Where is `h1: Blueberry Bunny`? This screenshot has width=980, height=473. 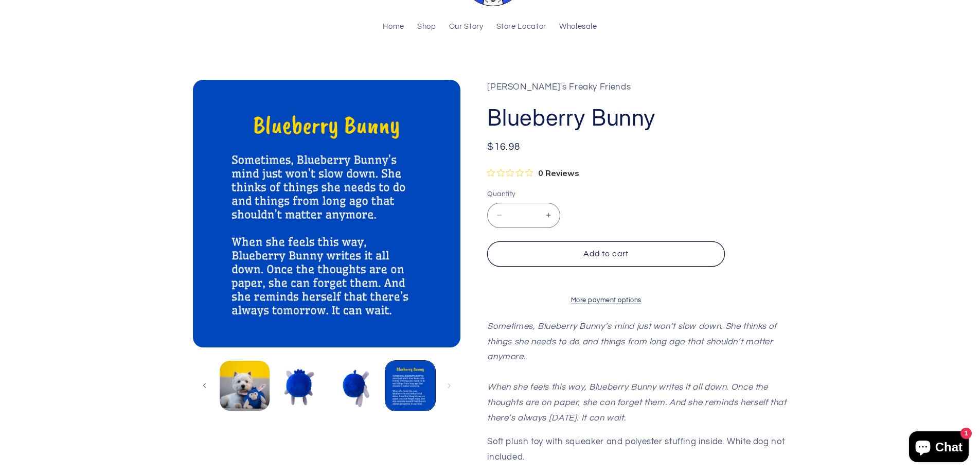
h1: Blueberry Bunny is located at coordinates (637, 117).